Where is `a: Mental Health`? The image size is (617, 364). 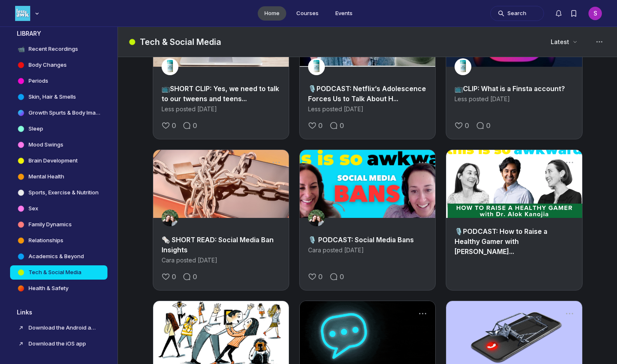
a: Mental Health is located at coordinates (59, 176).